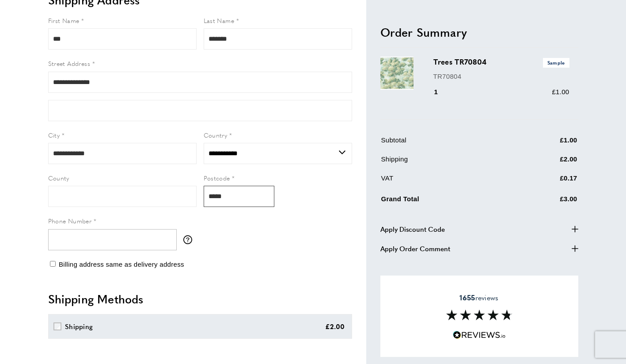 The height and width of the screenshot is (364, 626). I want to click on td: Grand Total, so click(449, 201).